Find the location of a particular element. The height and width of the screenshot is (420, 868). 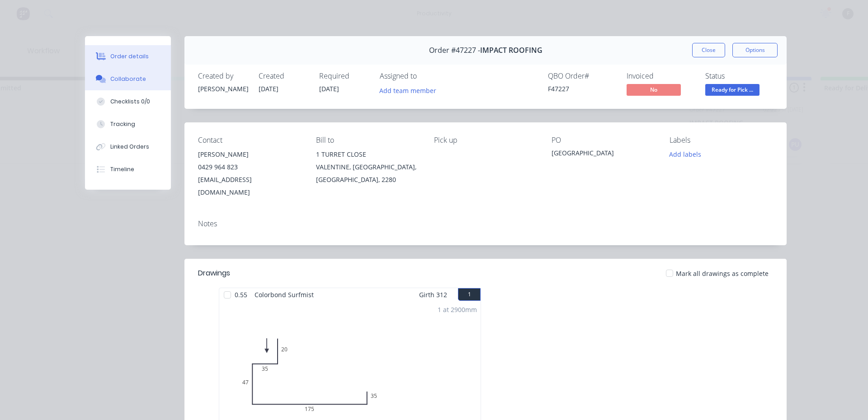

div: Checklists 0/0 is located at coordinates (130, 102).